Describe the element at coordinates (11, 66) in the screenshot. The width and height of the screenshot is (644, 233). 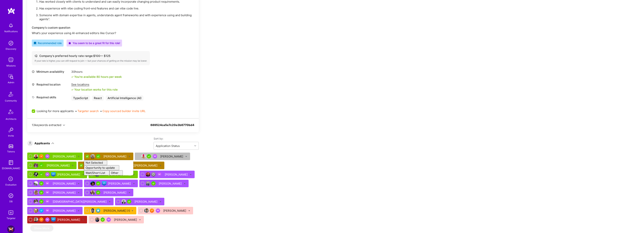
I see `div: Missions` at that location.